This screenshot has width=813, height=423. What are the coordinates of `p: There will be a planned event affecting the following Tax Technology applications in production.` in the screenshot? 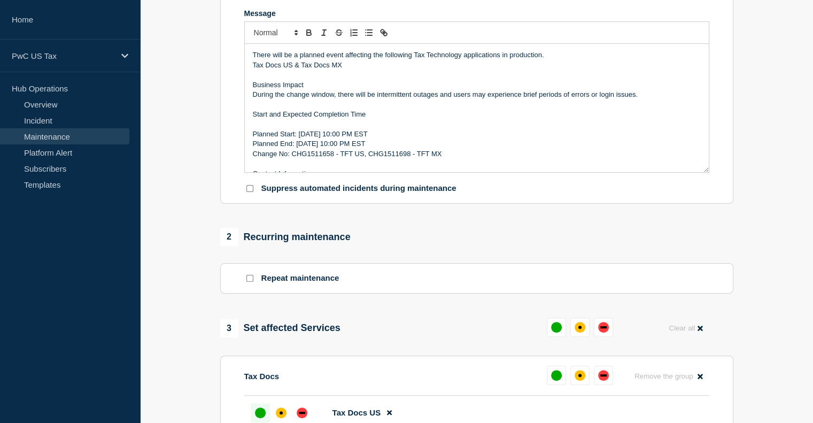 It's located at (477, 55).